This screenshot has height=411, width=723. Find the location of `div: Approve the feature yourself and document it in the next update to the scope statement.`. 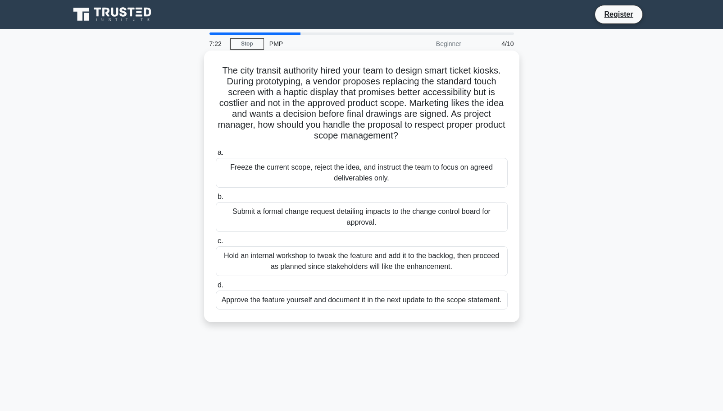

div: Approve the feature yourself and document it in the next update to the scope statement. is located at coordinates (362, 300).